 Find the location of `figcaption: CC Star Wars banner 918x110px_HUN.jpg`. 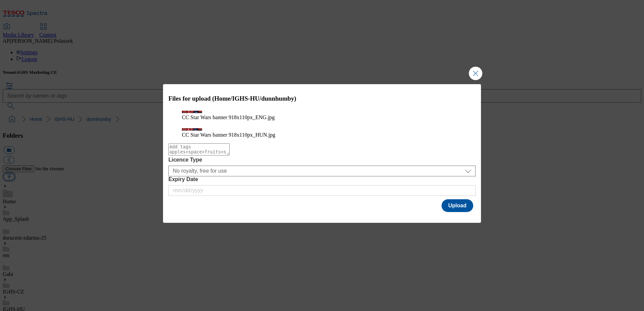

figcaption: CC Star Wars banner 918x110px_HUN.jpg is located at coordinates (322, 135).